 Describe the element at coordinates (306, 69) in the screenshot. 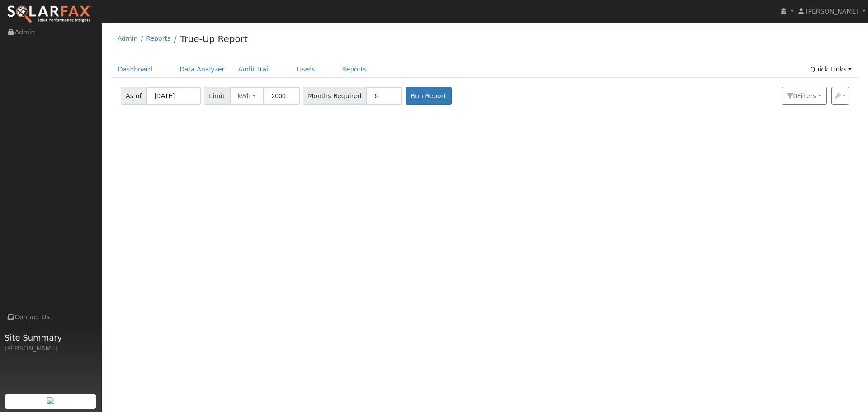

I see `a: Users` at that location.